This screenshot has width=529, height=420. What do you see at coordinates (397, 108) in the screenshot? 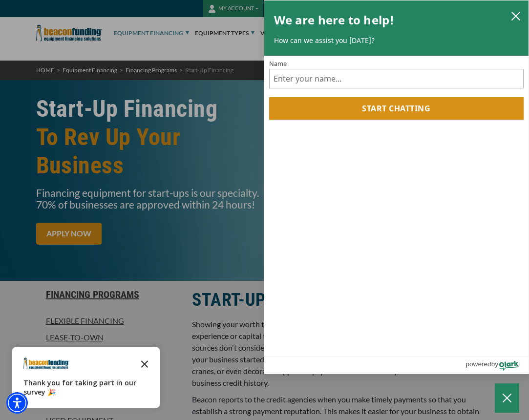
I see `button: Start chatting` at bounding box center [397, 108].